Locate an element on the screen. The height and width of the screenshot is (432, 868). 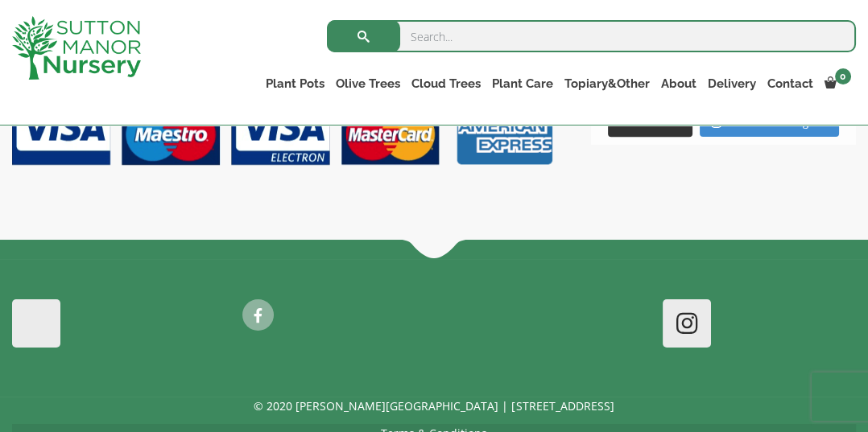
a: Olive Trees is located at coordinates (368, 84).